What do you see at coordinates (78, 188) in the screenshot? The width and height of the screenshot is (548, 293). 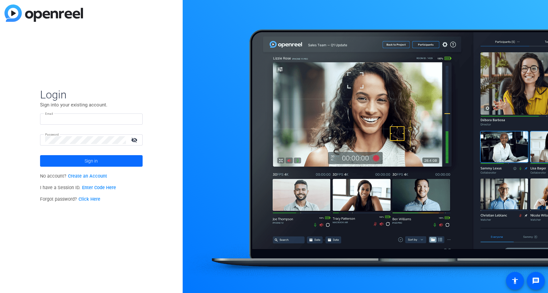 I see `span: I have a Session ID.` at bounding box center [78, 188].